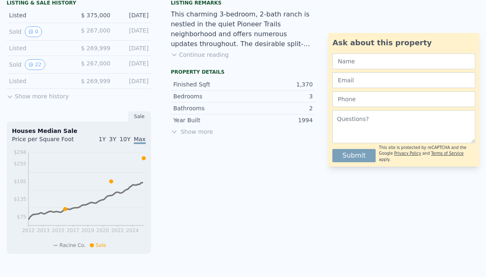 The width and height of the screenshot is (486, 277). I want to click on div: Bathrooms, so click(208, 108).